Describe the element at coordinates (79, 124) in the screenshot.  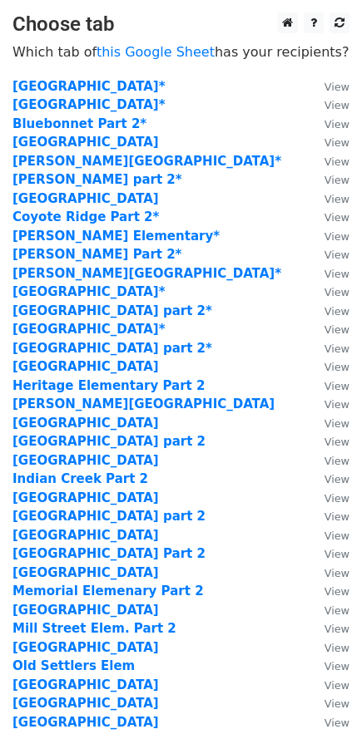
I see `strong: Bluebonnet Part 2*` at that location.